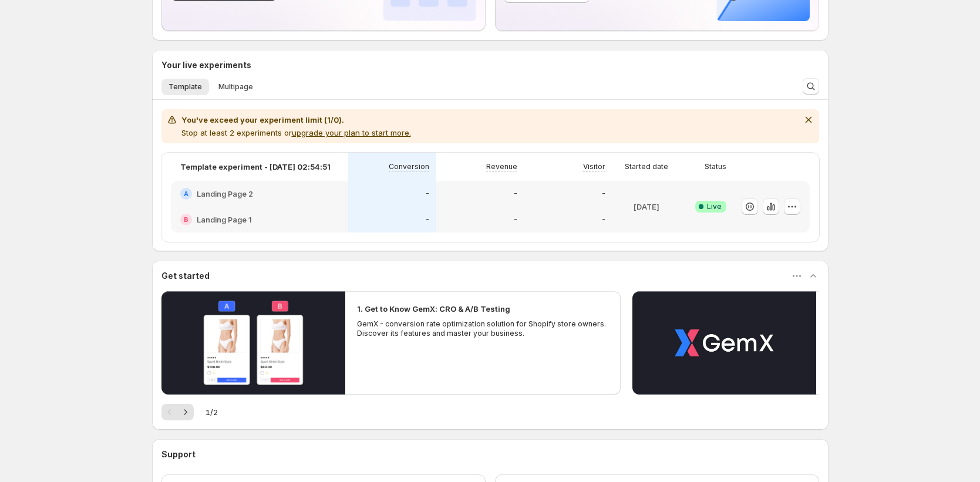 This screenshot has height=482, width=980. Describe the element at coordinates (296, 120) in the screenshot. I see `h2: You've exceed your experiment limit (1/0).` at that location.